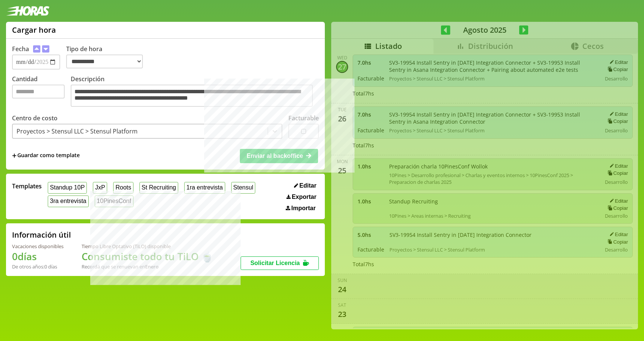 This screenshot has width=644, height=341. Describe the element at coordinates (67, 187) in the screenshot. I see `button: Standup 10P` at that location.